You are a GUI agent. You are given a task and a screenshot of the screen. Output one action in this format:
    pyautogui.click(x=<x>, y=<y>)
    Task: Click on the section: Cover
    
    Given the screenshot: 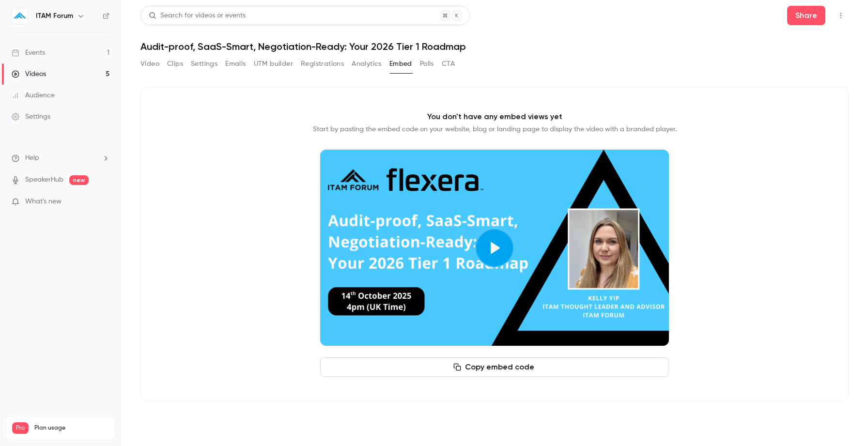 What is the action you would take?
    pyautogui.click(x=494, y=247)
    